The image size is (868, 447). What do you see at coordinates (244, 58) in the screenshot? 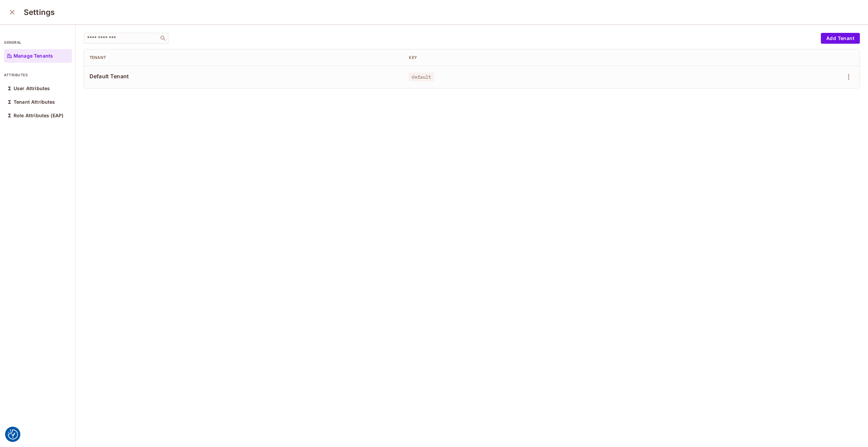
I see `div: Tenant` at bounding box center [244, 58].